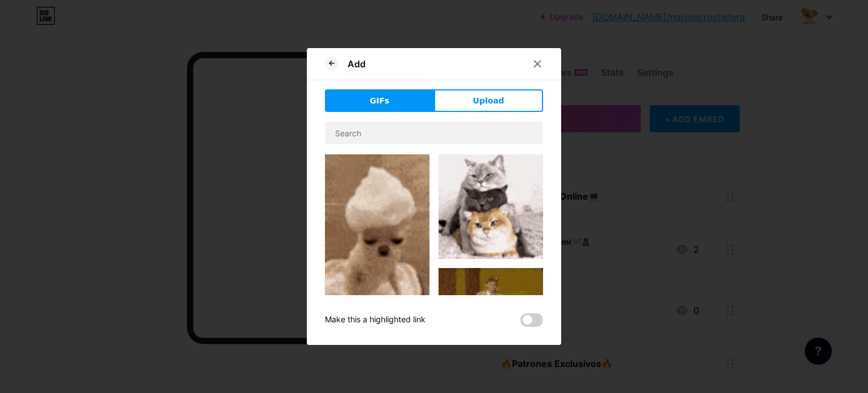 This screenshot has height=393, width=868. Describe the element at coordinates (489, 101) in the screenshot. I see `button: Upload` at that location.